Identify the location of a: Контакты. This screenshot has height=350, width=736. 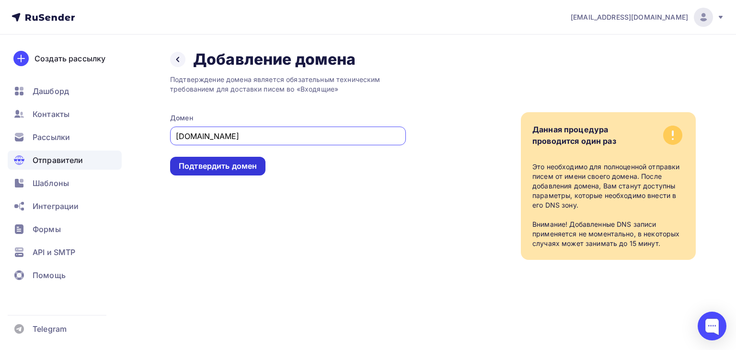
(65, 114).